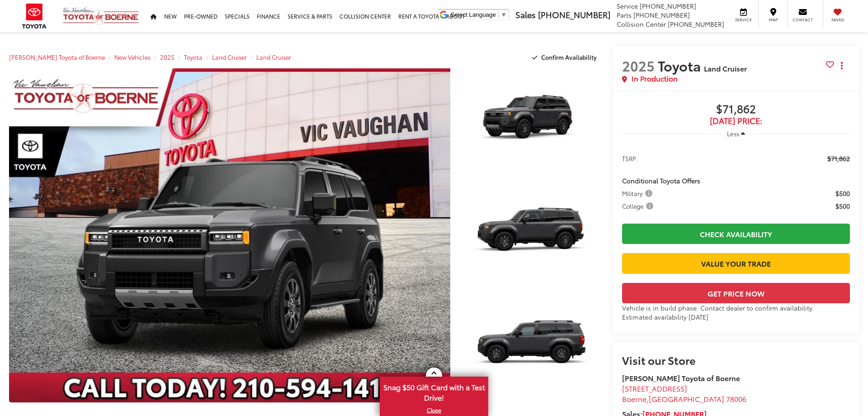 The width and height of the screenshot is (868, 416). Describe the element at coordinates (837, 19) in the screenshot. I see `span: Saved` at that location.